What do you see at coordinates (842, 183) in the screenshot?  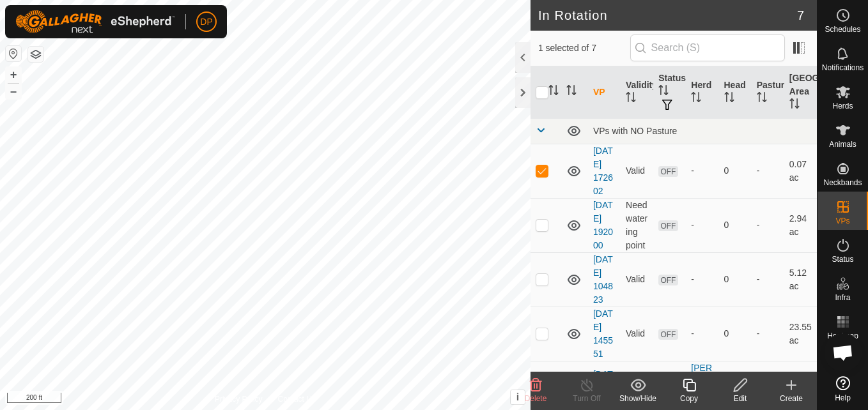 I see `span: Neckbands` at bounding box center [842, 183].